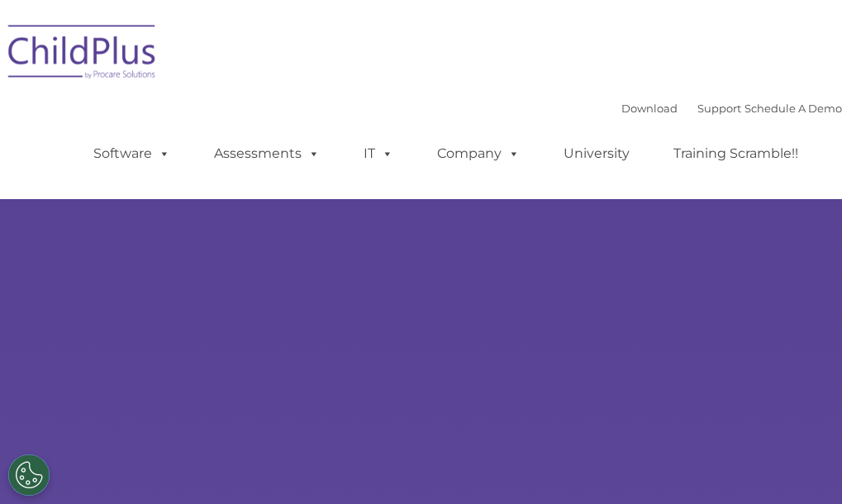 This screenshot has width=842, height=504. What do you see at coordinates (719, 108) in the screenshot?
I see `a: Support` at bounding box center [719, 108].